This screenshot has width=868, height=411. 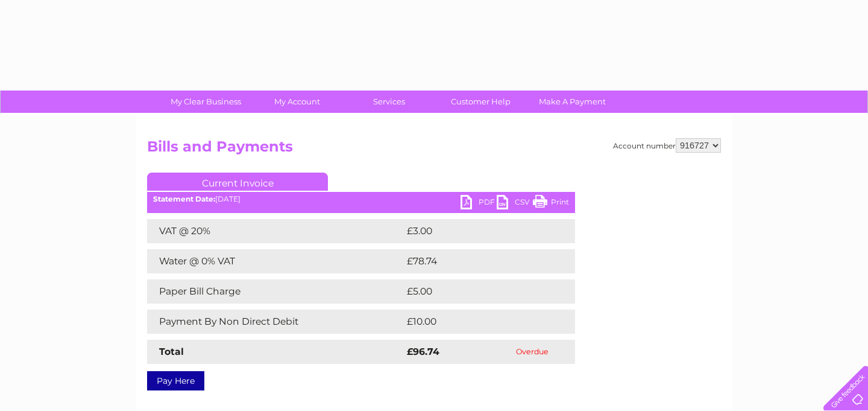 I want to click on td: £10.00, so click(x=477, y=321).